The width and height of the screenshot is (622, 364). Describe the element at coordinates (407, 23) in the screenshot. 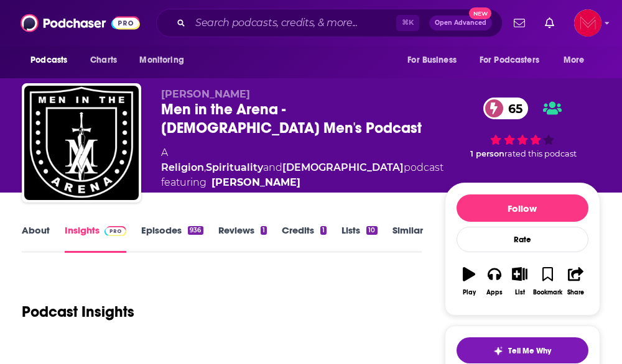

I see `span: ⌘ K` at that location.